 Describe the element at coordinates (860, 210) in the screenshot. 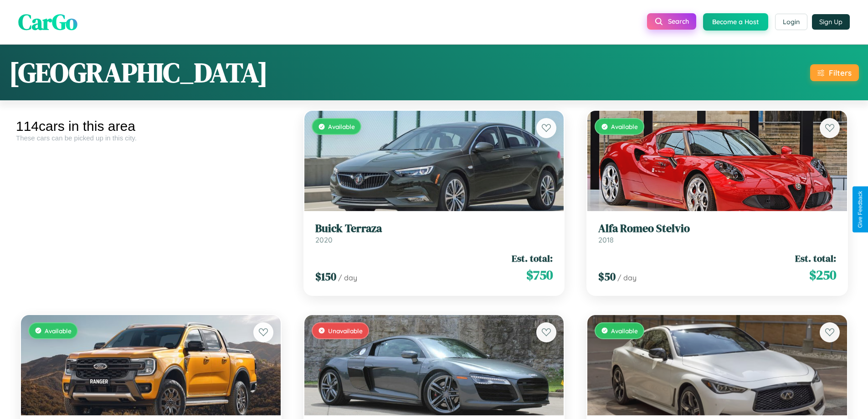

I see `div: Give Feedback` at that location.